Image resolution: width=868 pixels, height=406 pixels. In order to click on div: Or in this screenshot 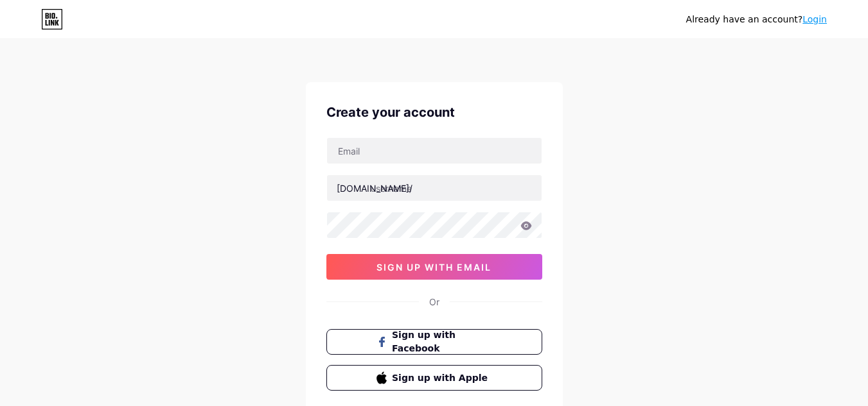, I will do `click(434, 302)`.